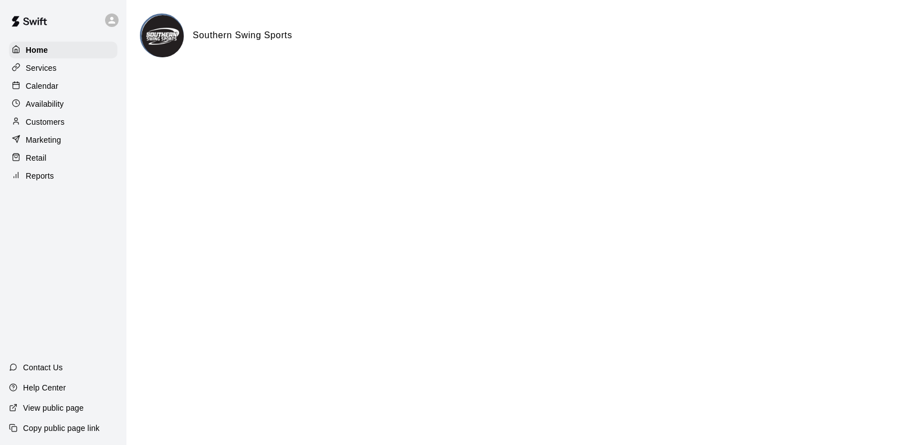 The height and width of the screenshot is (445, 899). Describe the element at coordinates (63, 86) in the screenshot. I see `a: Calendar` at that location.